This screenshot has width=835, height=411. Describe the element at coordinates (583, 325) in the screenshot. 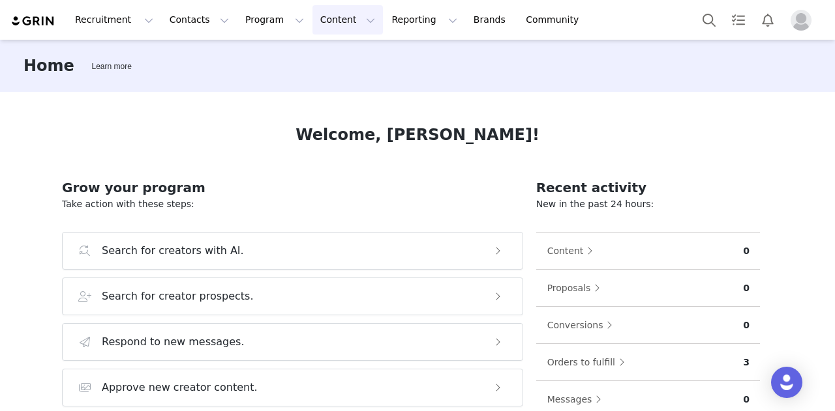

I see `button: Conversions` at that location.